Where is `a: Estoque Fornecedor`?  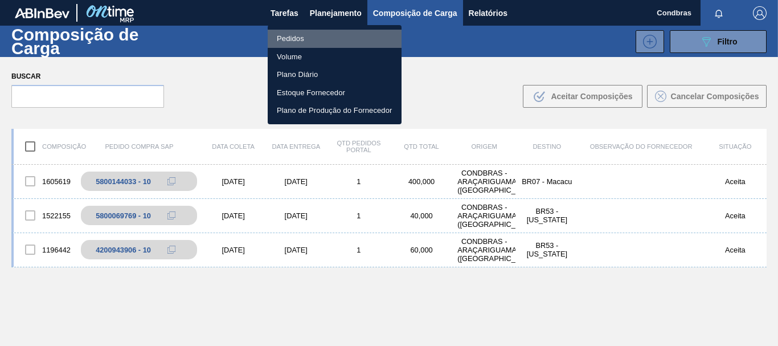
a: Estoque Fornecedor is located at coordinates (334, 93).